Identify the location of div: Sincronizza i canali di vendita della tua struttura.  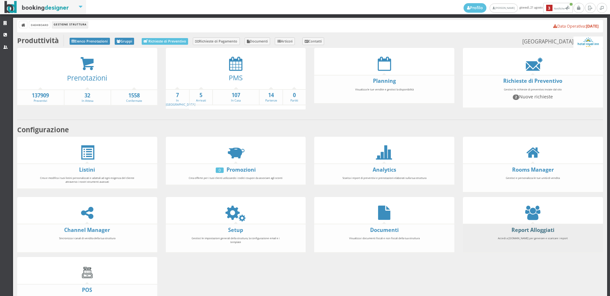
(87, 242).